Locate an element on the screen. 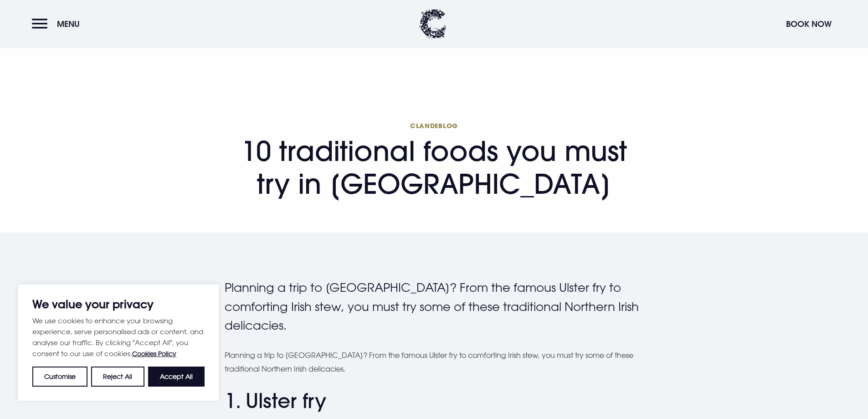 This screenshot has width=868, height=419. p: We value your privacy is located at coordinates (118, 304).